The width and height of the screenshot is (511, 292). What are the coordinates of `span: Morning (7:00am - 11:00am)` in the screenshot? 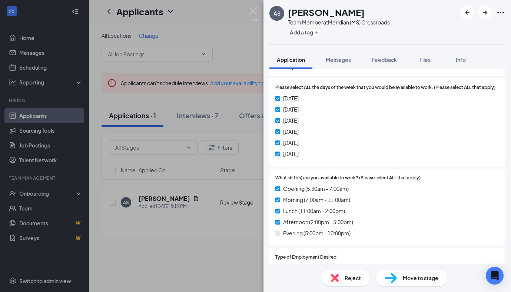 It's located at (317, 200).